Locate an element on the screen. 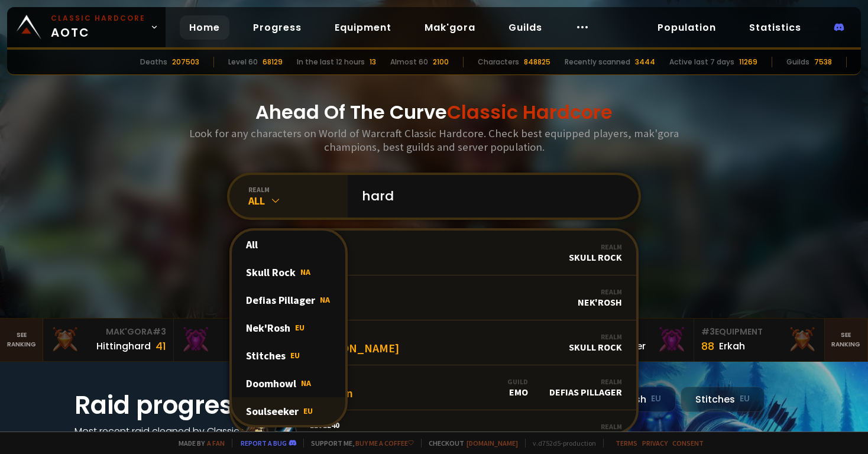 This screenshot has height=454, width=868. a: Mak'gora is located at coordinates (450, 27).